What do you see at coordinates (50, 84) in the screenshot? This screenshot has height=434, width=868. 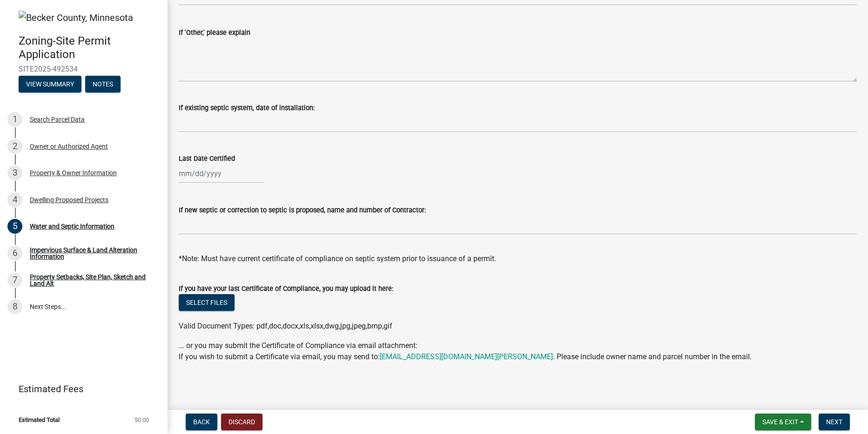 I see `button: View Summary` at bounding box center [50, 84].